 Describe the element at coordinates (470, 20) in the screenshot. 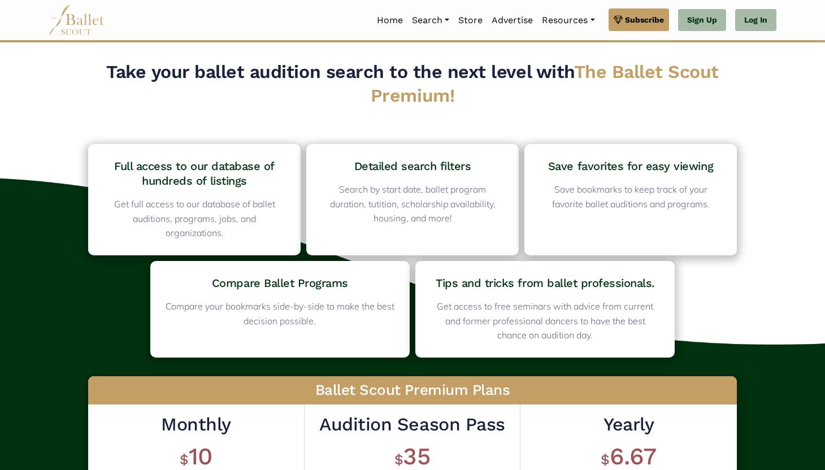

I see `a: Store` at that location.